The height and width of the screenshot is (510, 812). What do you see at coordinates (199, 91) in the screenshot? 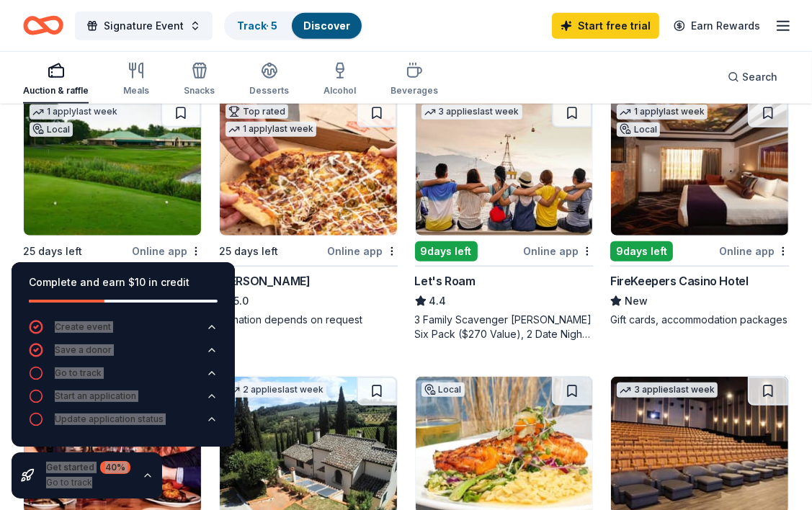
I see `div: Snacks` at bounding box center [199, 91].